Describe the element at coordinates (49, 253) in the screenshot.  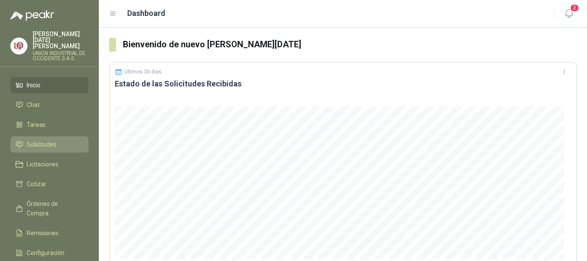
I see `a: Configuración` at that location.